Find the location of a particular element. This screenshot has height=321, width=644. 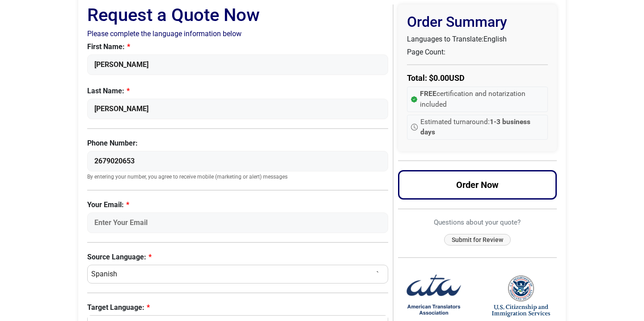

input: Enter Your Email is located at coordinates (237, 223).